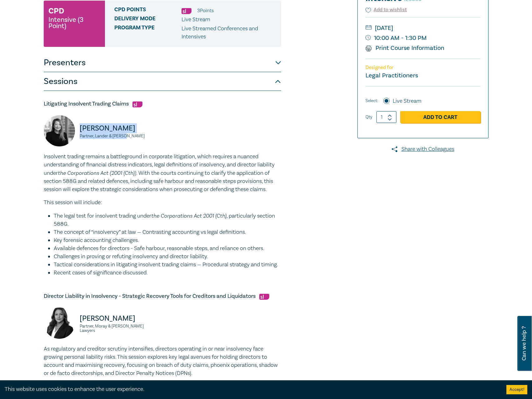  I want to click on p: Insolvent trading remains a battleground in corporate litigation, which requires a nuanced unders..., so click(163, 173).